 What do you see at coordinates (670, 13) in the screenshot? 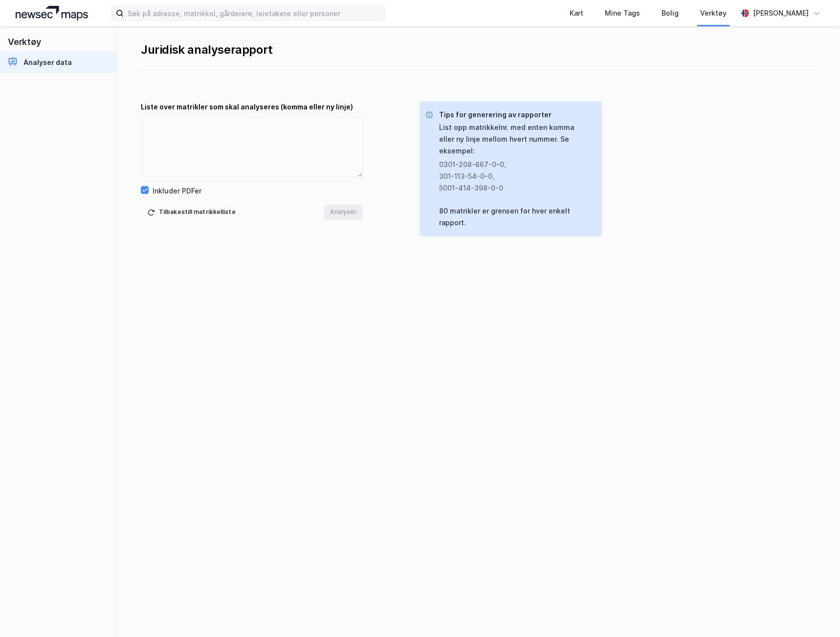
I see `div: Bolig` at bounding box center [670, 13].